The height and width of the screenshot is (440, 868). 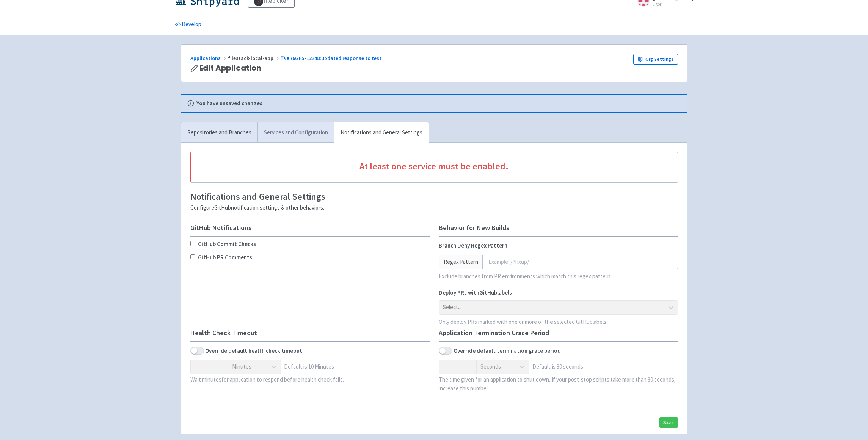 I want to click on span: Deploy PRs with GitHub labels, so click(x=475, y=293).